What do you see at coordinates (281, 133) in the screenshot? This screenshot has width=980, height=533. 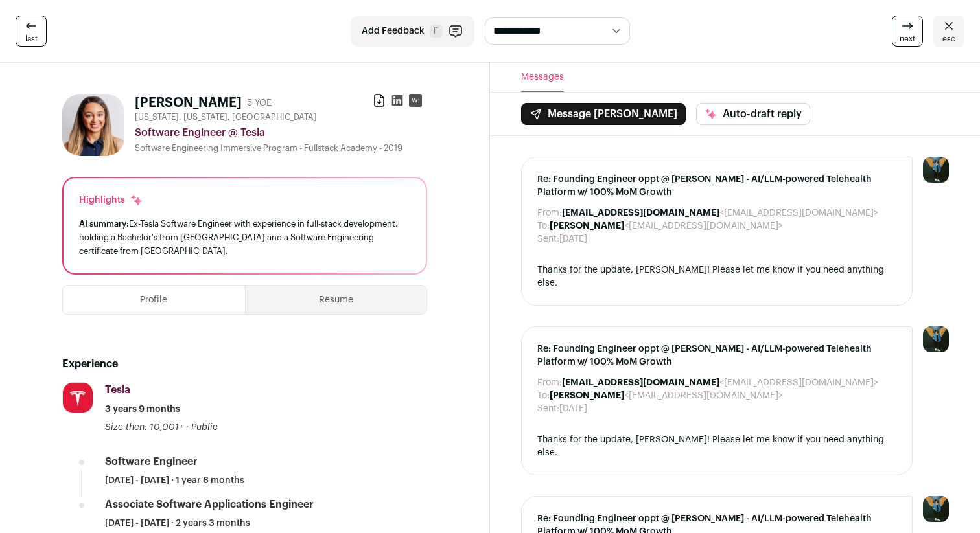 I see `div: Software Engineer @ Tesla` at bounding box center [281, 133].